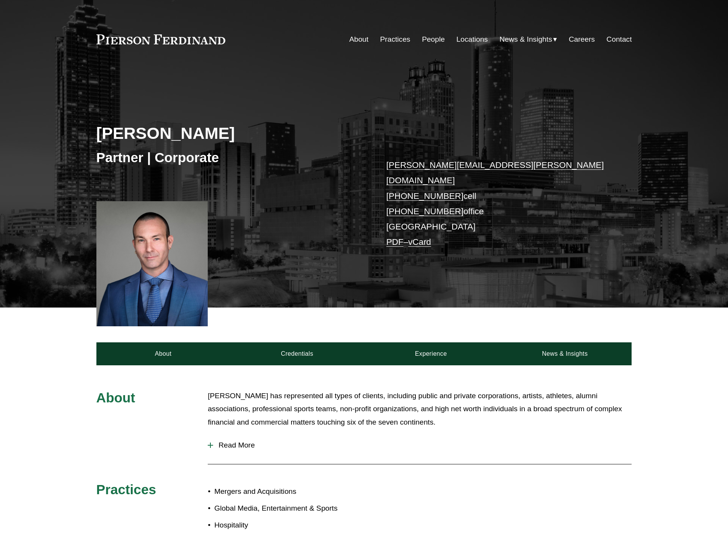 The height and width of the screenshot is (560, 728). Describe the element at coordinates (419, 445) in the screenshot. I see `button: Read More` at that location.